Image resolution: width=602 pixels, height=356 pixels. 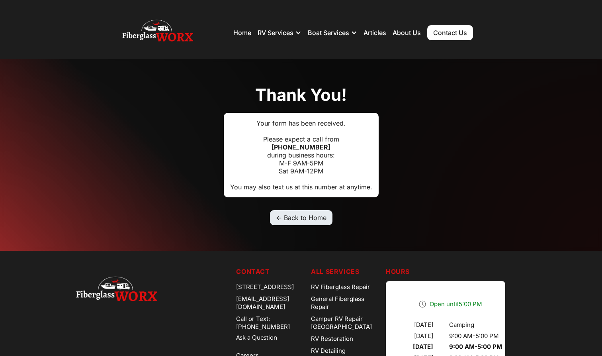 I want to click on span: Open until, so click(x=456, y=304).